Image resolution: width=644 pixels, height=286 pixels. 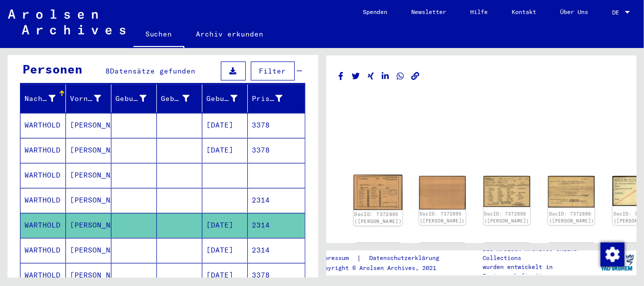 I want to click on span: Datensätze gefunden, so click(x=152, y=71).